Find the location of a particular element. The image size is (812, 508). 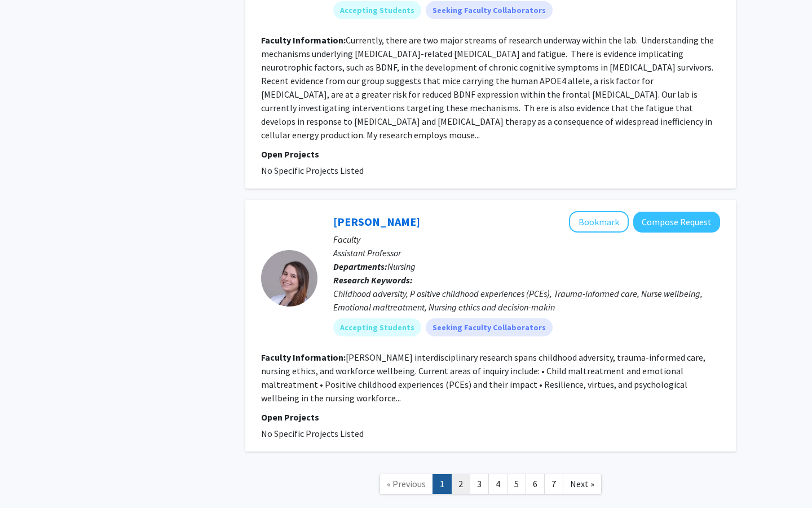

a: Previous Page is located at coordinates (406, 484).